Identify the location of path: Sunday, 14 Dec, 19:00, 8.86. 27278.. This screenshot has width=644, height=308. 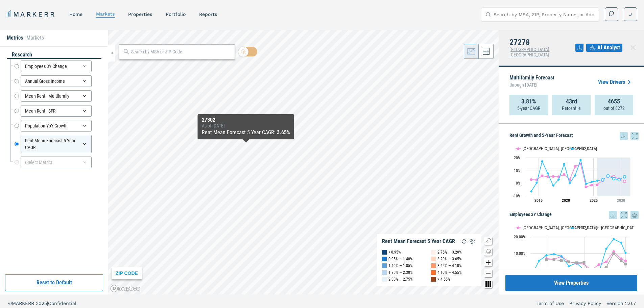
(546, 255).